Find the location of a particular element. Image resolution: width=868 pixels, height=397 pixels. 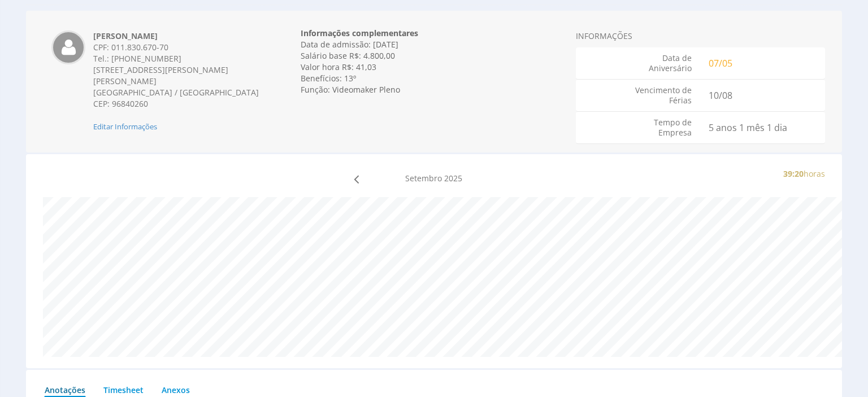

strong: Informações complementares is located at coordinates (360, 33).